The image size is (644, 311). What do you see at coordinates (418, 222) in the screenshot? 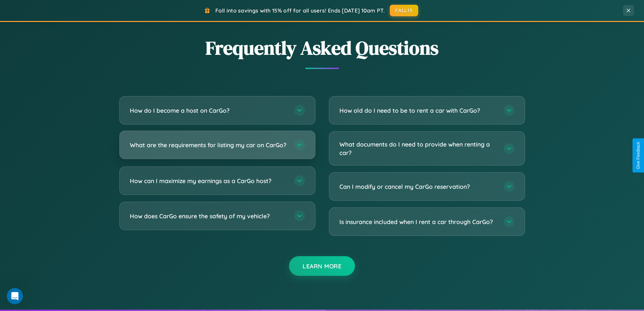
I see `h3: Is insurance included when I rent a car through CarGo?` at bounding box center [418, 222].